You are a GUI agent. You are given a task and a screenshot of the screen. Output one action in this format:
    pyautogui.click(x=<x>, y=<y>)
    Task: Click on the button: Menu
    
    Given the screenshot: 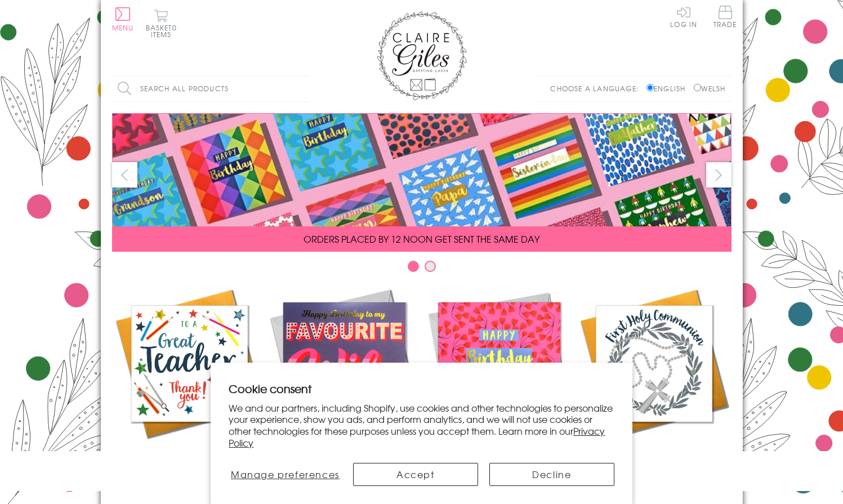 What is the action you would take?
    pyautogui.click(x=123, y=19)
    